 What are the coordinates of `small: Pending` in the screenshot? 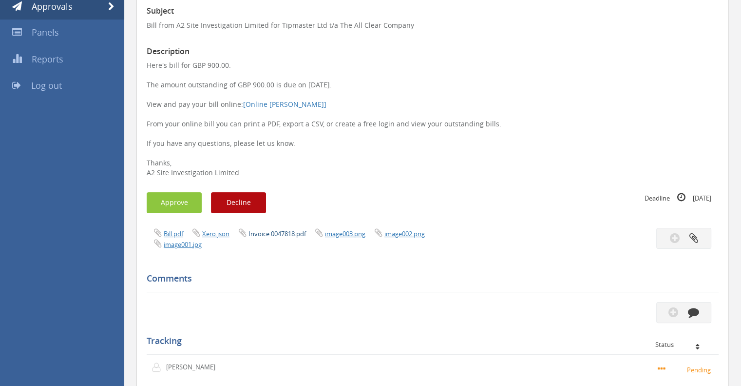 It's located at (686, 369).